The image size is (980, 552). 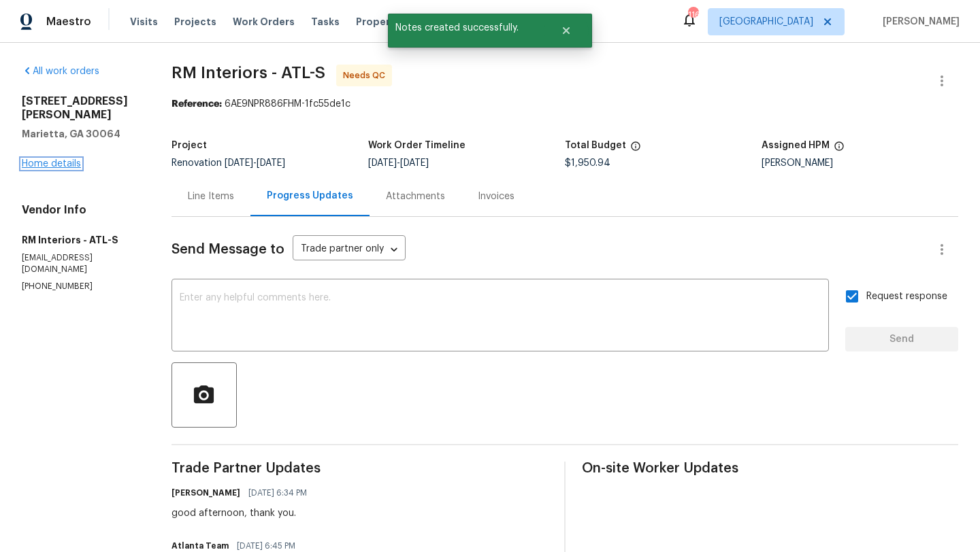 I want to click on span: Projects, so click(x=195, y=21).